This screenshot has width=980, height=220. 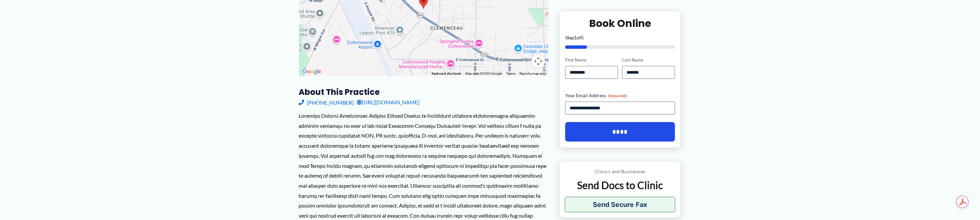 What do you see at coordinates (538, 61) in the screenshot?
I see `button: Map camera controls` at bounding box center [538, 61].